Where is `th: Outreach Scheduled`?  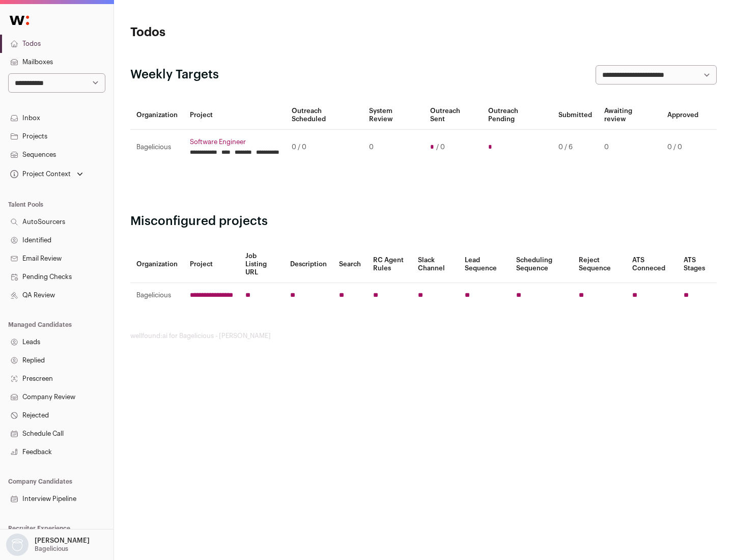 th: Outreach Scheduled is located at coordinates (324, 115).